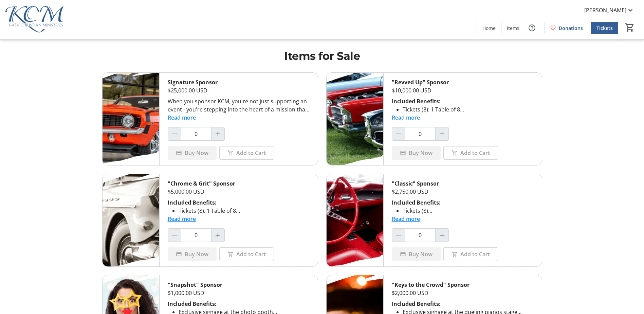 The width and height of the screenshot is (644, 314). Describe the element at coordinates (463, 90) in the screenshot. I see `div: $10,000.00 USD` at that location.